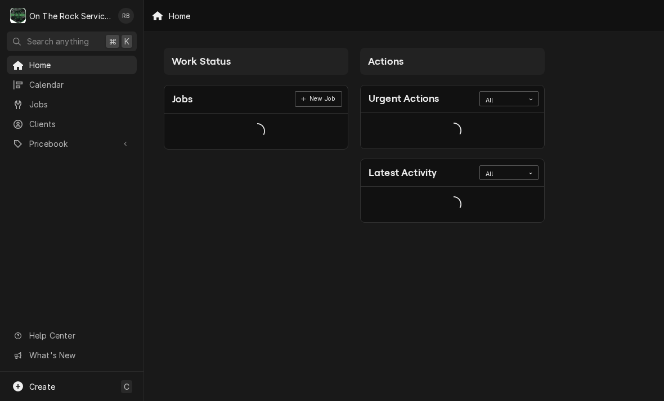  What do you see at coordinates (386, 61) in the screenshot?
I see `span: Actions` at bounding box center [386, 61].